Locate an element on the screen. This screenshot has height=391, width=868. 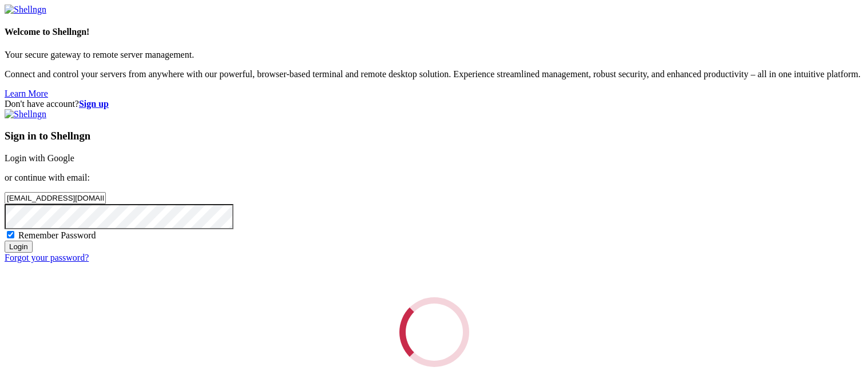
input: Login is located at coordinates (19, 246).